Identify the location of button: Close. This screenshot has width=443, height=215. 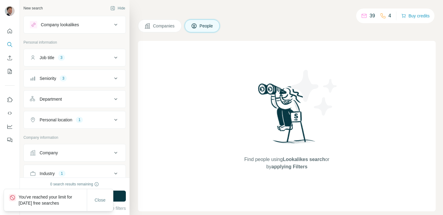
(100, 200).